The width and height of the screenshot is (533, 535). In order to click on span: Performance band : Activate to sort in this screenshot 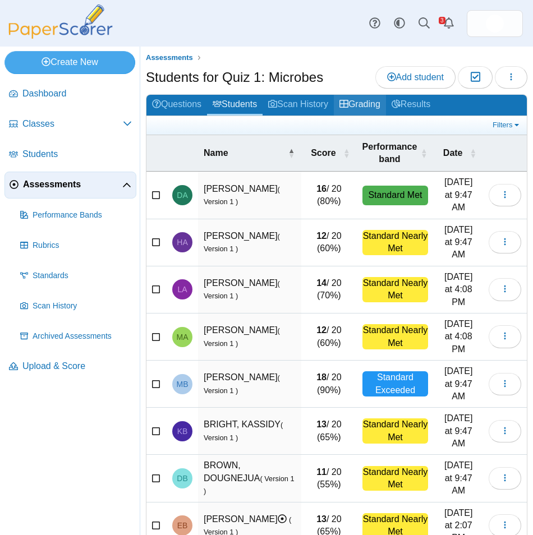, I will do `click(424, 153)`.